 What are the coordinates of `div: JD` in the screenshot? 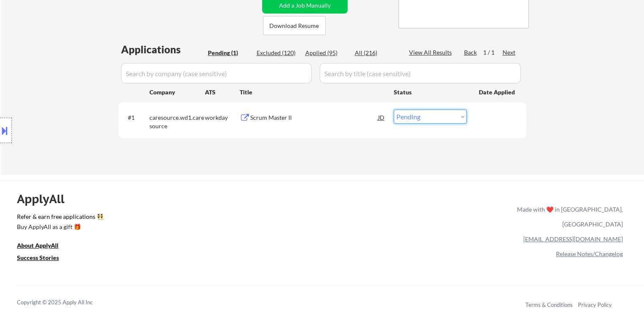 It's located at (381, 117).